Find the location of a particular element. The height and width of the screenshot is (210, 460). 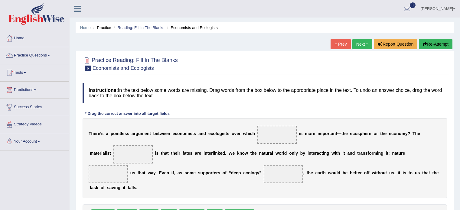

b: W is located at coordinates (230, 153).